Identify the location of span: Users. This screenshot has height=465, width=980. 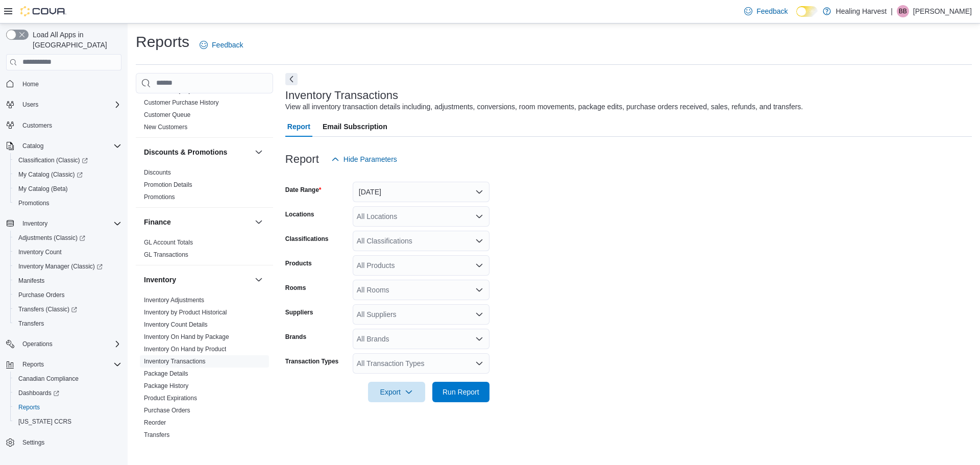
(30, 104).